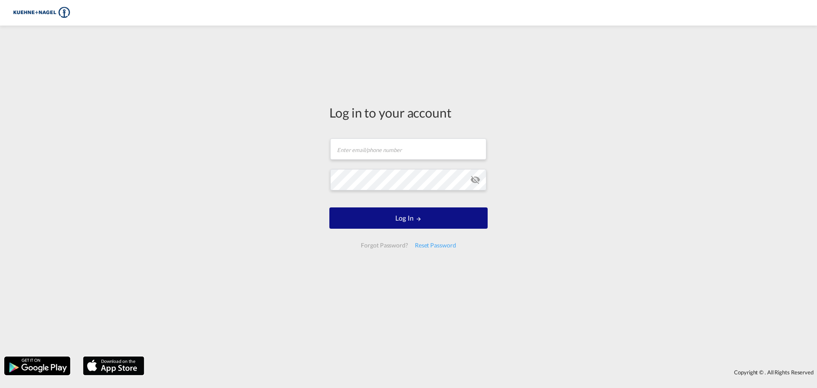  What do you see at coordinates (114, 366) in the screenshot?
I see `img: apple.png` at bounding box center [114, 366].